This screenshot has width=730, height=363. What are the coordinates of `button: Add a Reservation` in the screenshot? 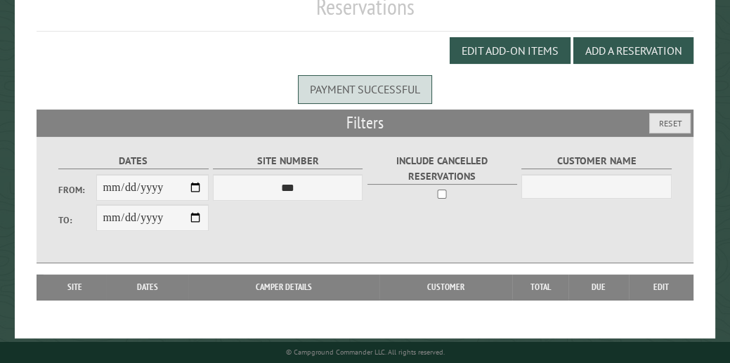 It's located at (633, 51).